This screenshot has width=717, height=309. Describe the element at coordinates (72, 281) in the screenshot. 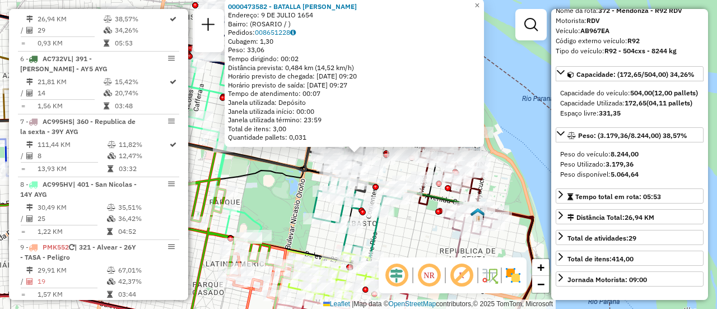

I see `td: 19` at that location.